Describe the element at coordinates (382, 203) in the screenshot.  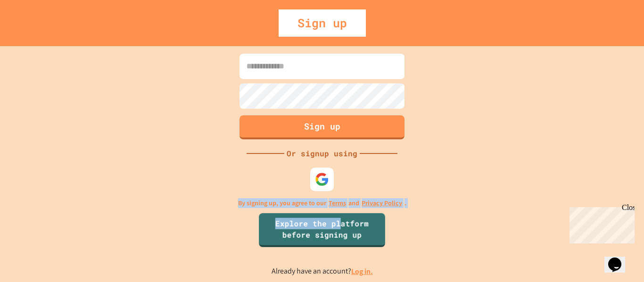
I see `a: Privacy Policy` at that location.